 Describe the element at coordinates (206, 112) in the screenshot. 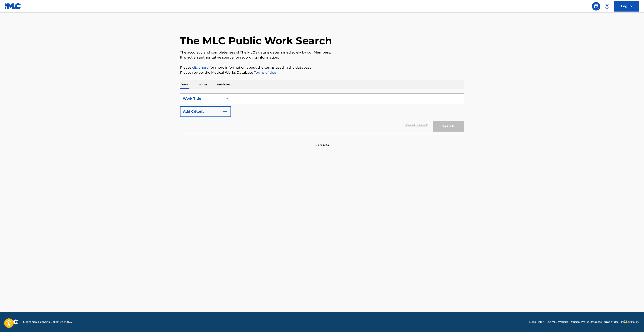

I see `button: Add Criteria` at that location.